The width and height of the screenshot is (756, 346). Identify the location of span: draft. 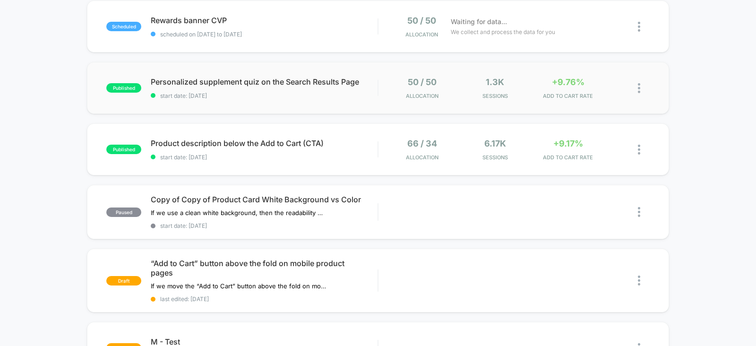
(124, 281).